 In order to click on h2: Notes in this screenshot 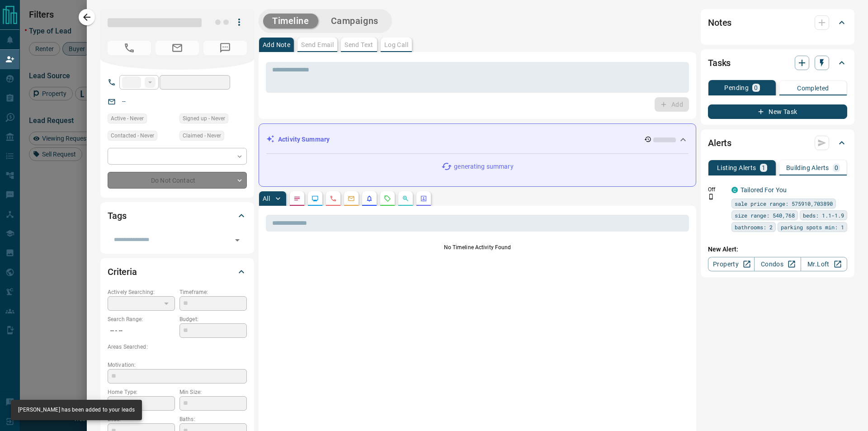, I will do `click(720, 23)`.